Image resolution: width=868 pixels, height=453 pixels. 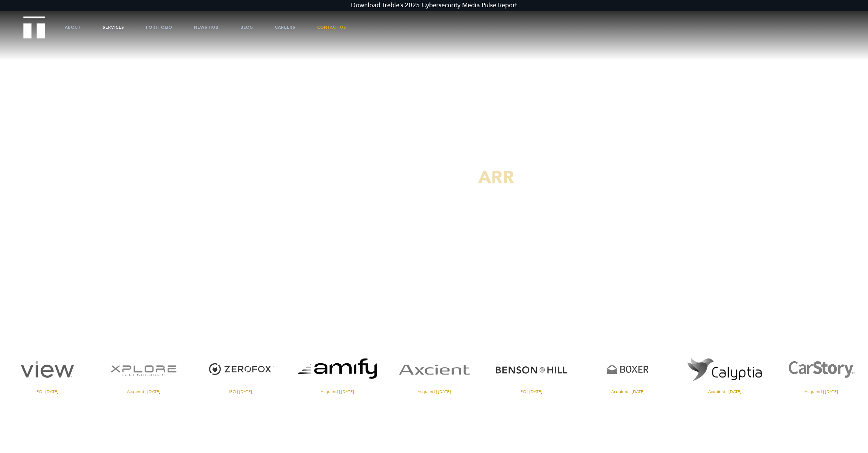 I want to click on img: ZeroFox logo, so click(x=240, y=369).